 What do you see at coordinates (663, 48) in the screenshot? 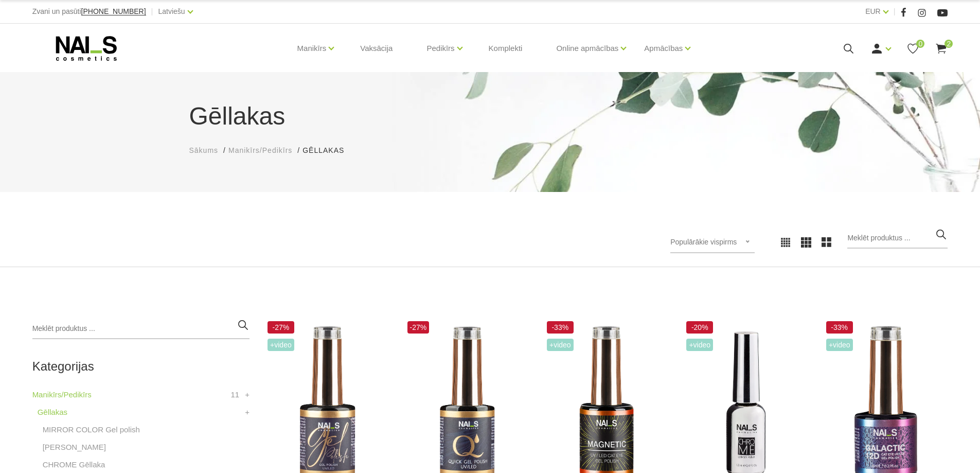
I see `a: Apmācības` at bounding box center [663, 48].